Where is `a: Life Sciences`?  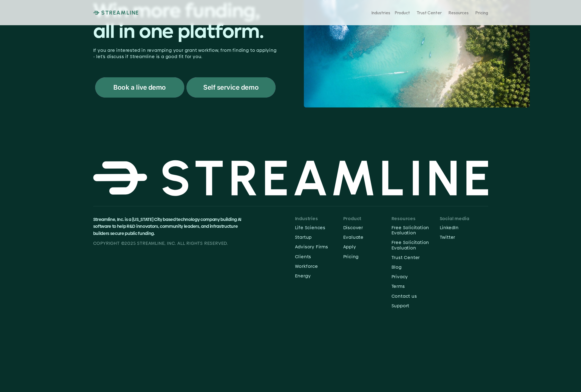 a: Life Sciences is located at coordinates (319, 228).